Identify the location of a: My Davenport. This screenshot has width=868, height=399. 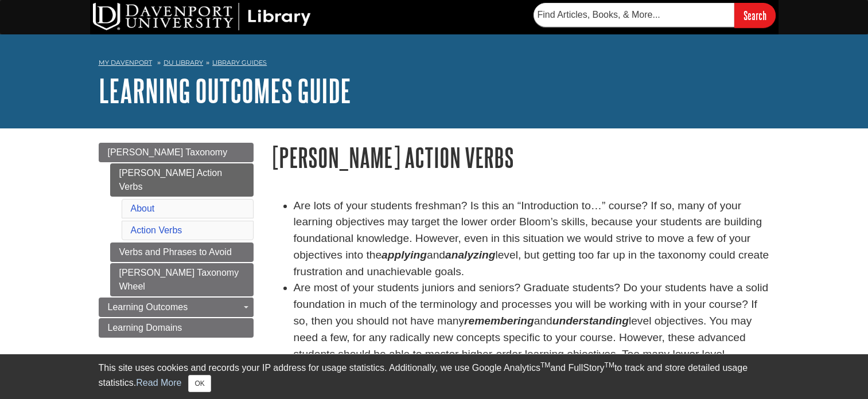
(125, 62).